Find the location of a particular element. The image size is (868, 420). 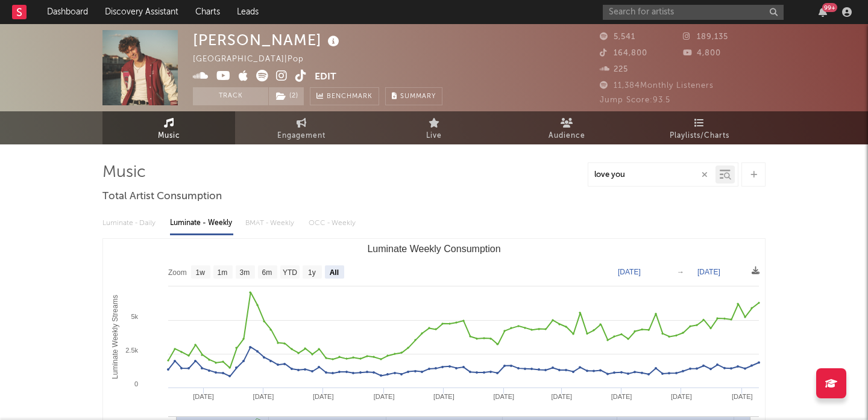

span: Summary is located at coordinates (418, 96).